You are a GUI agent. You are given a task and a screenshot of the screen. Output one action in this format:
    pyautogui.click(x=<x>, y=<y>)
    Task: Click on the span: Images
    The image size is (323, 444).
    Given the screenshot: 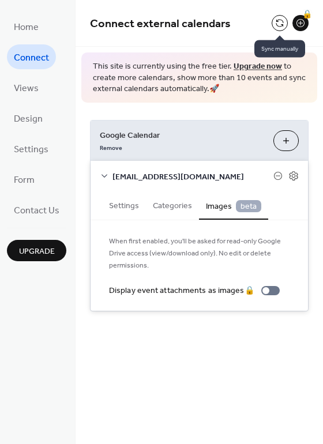 What is the action you would take?
    pyautogui.click(x=234, y=206)
    